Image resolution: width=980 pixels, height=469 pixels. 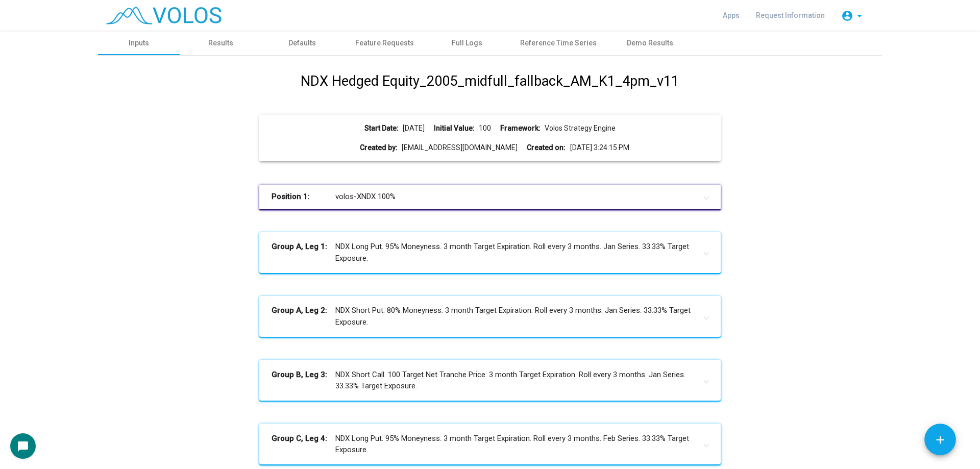 I want to click on mat-expansion-panel-header: Group A, Leg 2:NDX Short Put. 80% Moneyness. 3 month Target Expiration. Roll every 3 months. Jan ..., so click(x=489, y=316).